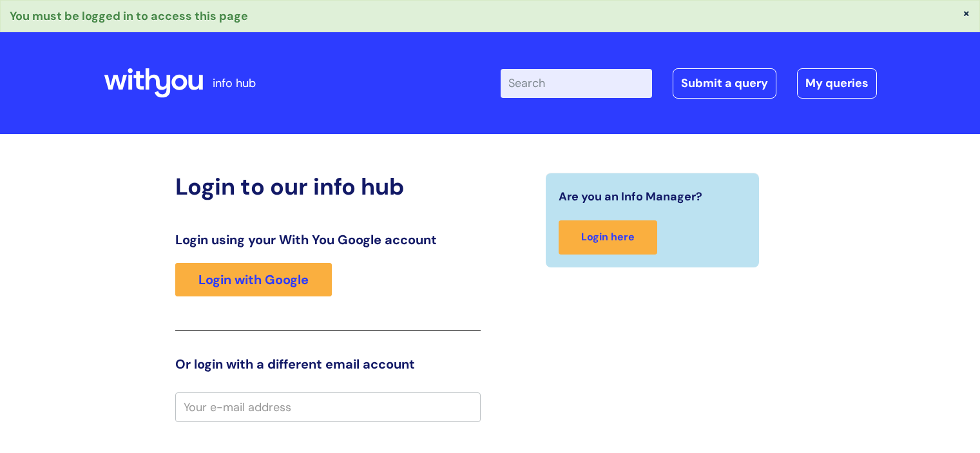 This screenshot has width=980, height=453. What do you see at coordinates (328, 364) in the screenshot?
I see `h3: Or login with a different email account` at bounding box center [328, 364].